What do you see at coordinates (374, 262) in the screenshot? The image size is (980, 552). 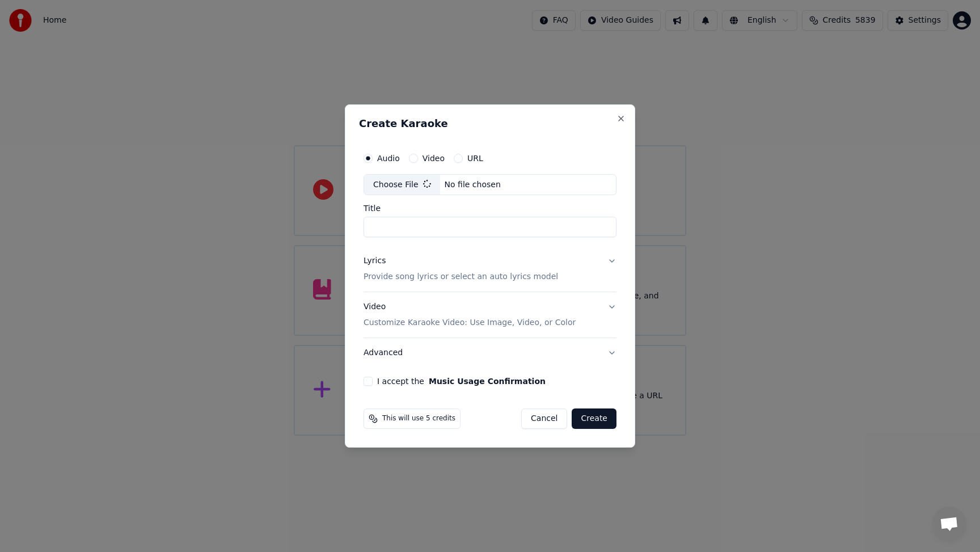 I see `div: Lyrics` at bounding box center [374, 262].